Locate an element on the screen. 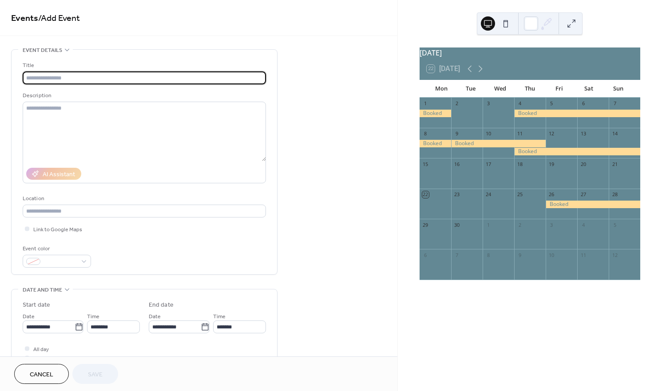 The height and width of the screenshot is (391, 662). div: Mon is located at coordinates (441, 89).